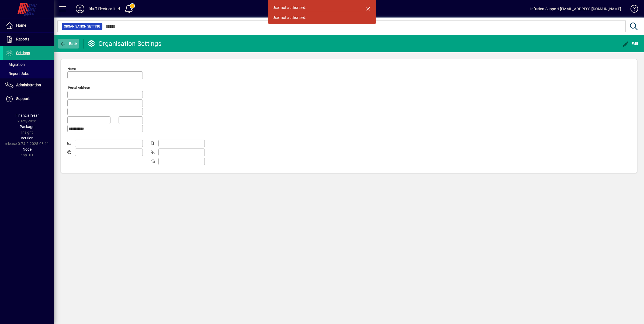  What do you see at coordinates (80, 9) in the screenshot?
I see `button: Profile` at bounding box center [80, 9].